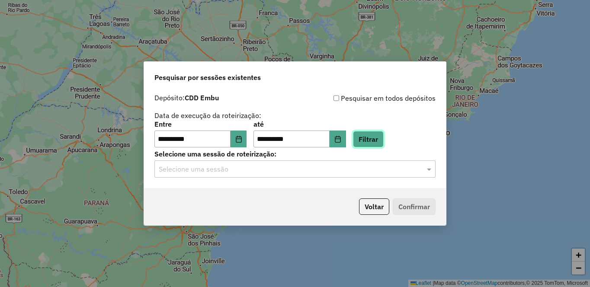  What do you see at coordinates (299, 124) in the screenshot?
I see `label: até` at bounding box center [299, 124].